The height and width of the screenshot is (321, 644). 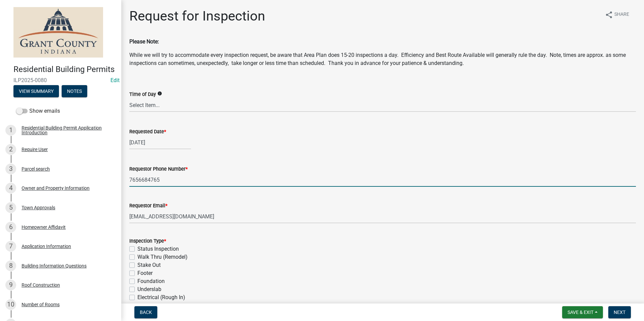 What do you see at coordinates (146, 312) in the screenshot?
I see `button: Back` at bounding box center [146, 312].